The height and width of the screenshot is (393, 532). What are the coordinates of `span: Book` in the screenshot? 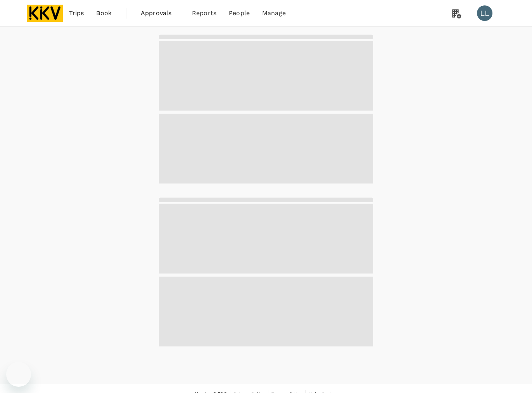 It's located at (104, 13).